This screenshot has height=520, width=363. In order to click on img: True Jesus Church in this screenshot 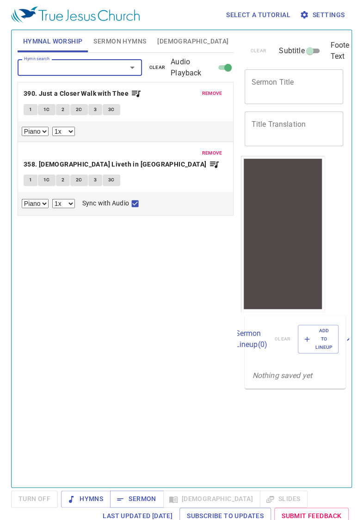, I will do `click(75, 15)`.